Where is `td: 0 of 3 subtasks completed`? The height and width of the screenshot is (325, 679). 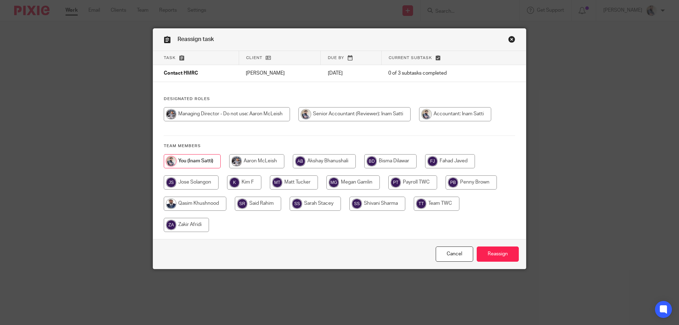
td: 0 of 3 subtasks completed is located at coordinates (437, 74).